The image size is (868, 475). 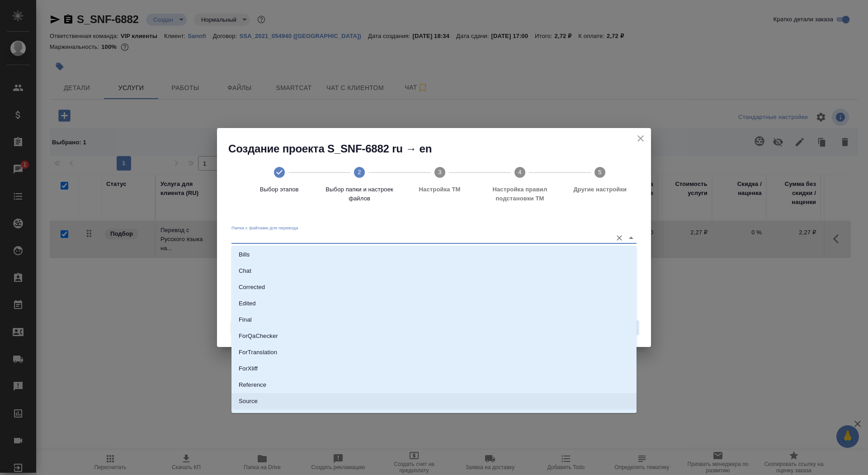 What do you see at coordinates (440, 149) in the screenshot?
I see `h2: Создание проекта S_SNF-6882 ru → en` at bounding box center [440, 149].